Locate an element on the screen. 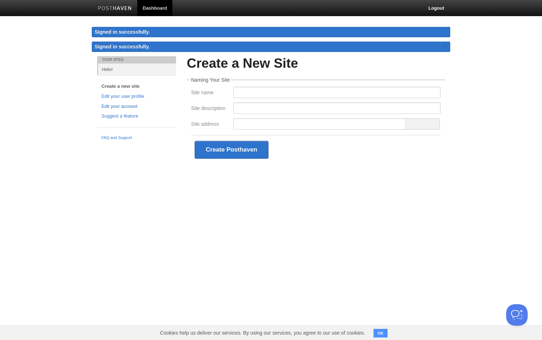 Image resolution: width=542 pixels, height=340 pixels. a: Suggest a feature is located at coordinates (137, 116).